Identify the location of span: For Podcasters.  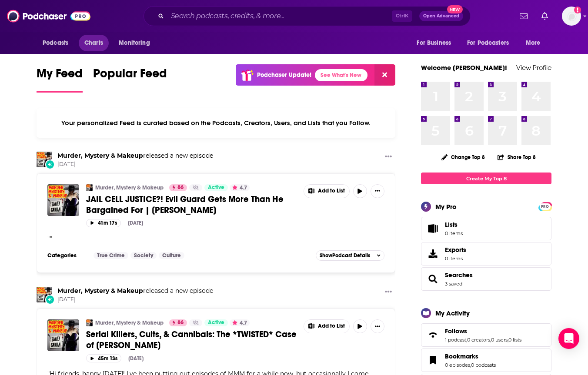
(488, 43).